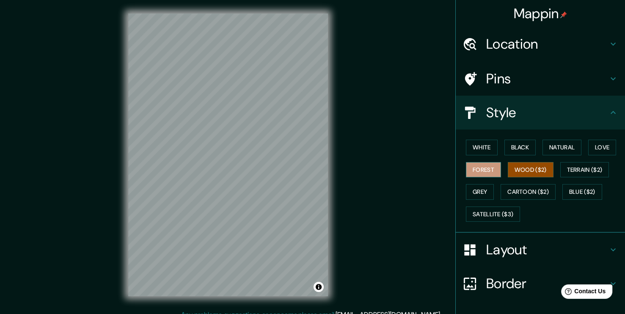  Describe the element at coordinates (531, 170) in the screenshot. I see `button: Wood ($2)` at that location.